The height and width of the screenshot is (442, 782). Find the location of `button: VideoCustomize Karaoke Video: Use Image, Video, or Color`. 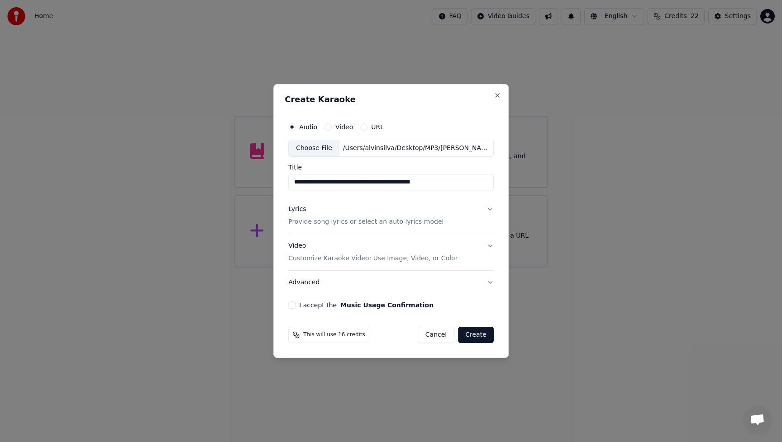

button: VideoCustomize Karaoke Video: Use Image, Video, or Color is located at coordinates (391, 252).